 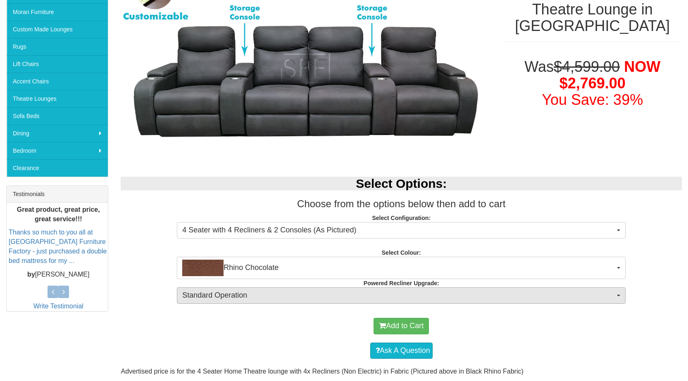 What do you see at coordinates (57, 47) in the screenshot?
I see `a: Rugs` at bounding box center [57, 47].